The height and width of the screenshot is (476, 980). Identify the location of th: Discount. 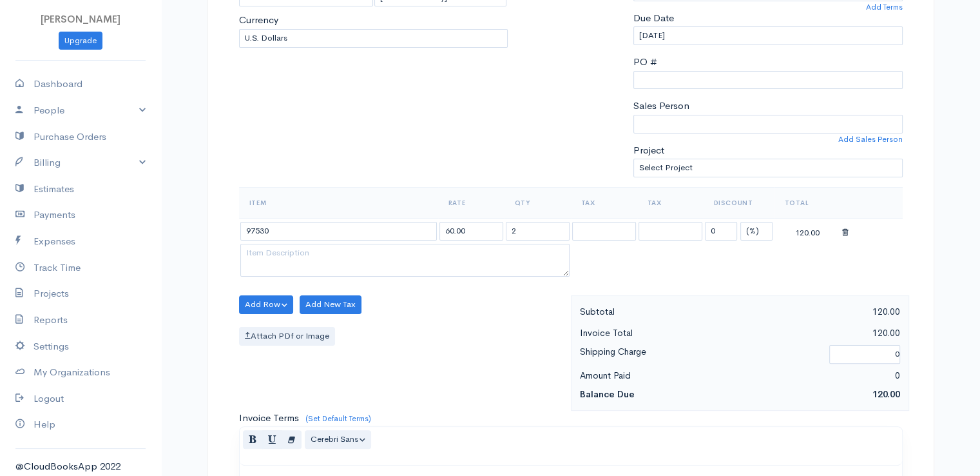
(739, 203).